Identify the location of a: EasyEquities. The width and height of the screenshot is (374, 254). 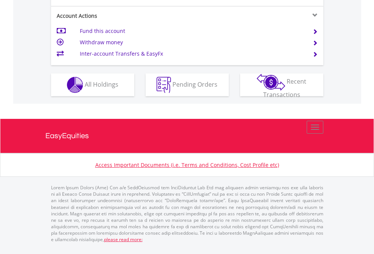
(187, 136).